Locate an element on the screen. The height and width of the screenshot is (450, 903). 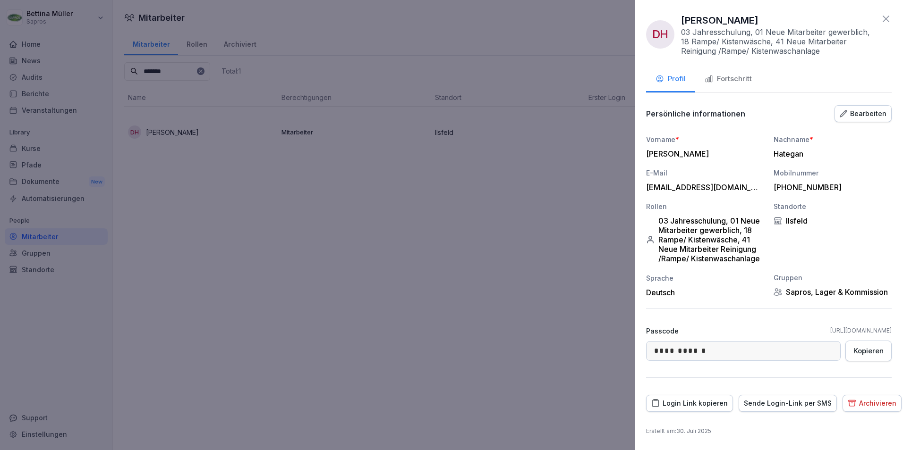
div: 03 Jahresschulung, 01 Neue Mitarbeiter gewerblich, 18 Rampe/ Kistenwäsche, 41 Neue Mitarbeiter Re... is located at coordinates (705, 240).